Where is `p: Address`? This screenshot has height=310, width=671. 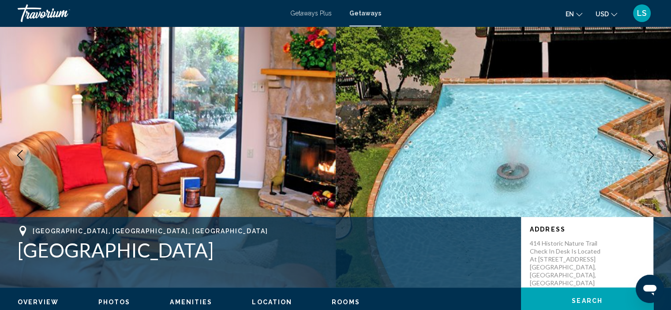
p: Address is located at coordinates (587, 229).